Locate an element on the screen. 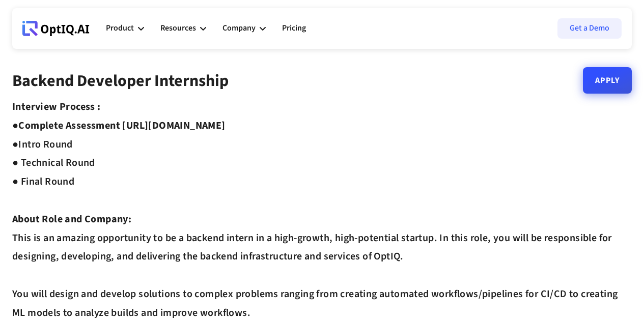 The image size is (644, 321). a: Get a Demo is located at coordinates (589, 28).